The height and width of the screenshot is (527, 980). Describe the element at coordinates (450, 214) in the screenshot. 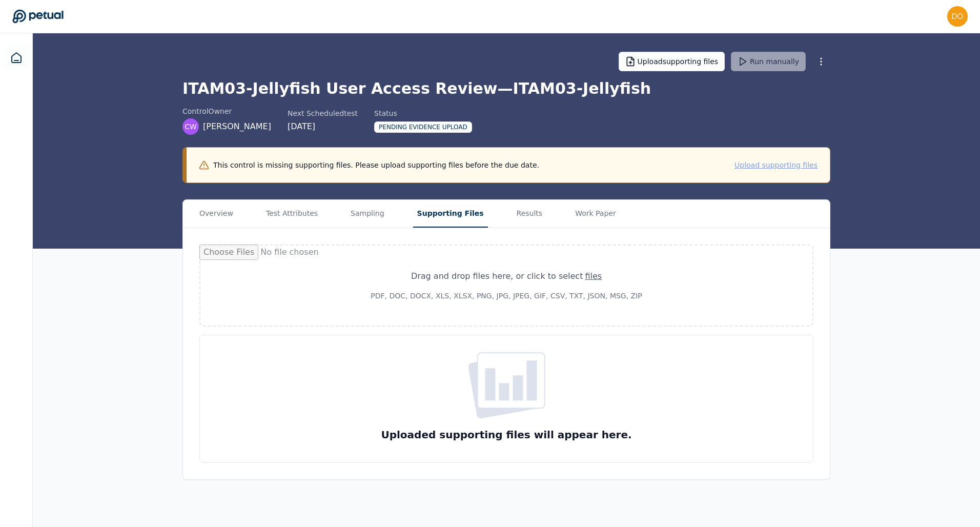

I see `button: Supporting Files` at that location.